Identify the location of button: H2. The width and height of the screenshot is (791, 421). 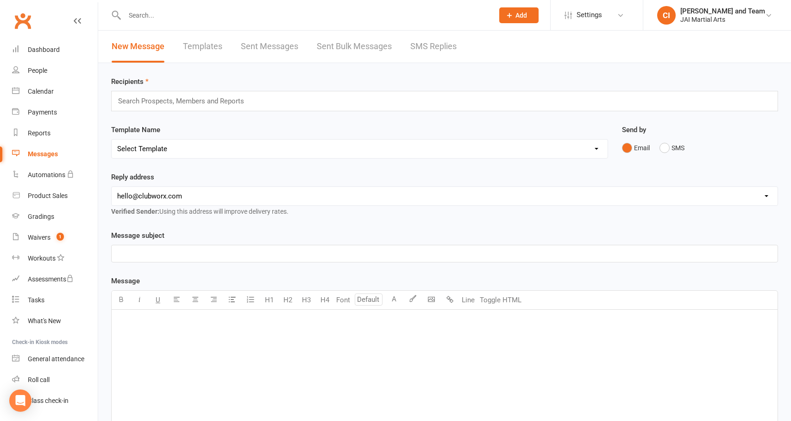
(288, 300).